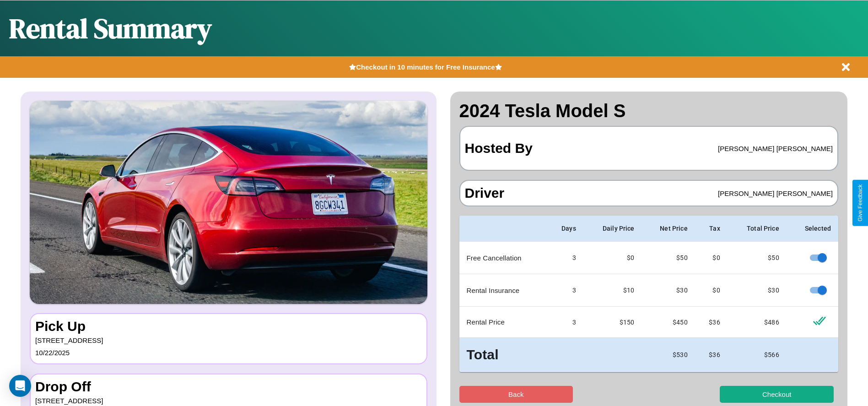 Image resolution: width=868 pixels, height=406 pixels. What do you see at coordinates (757, 322) in the screenshot?
I see `td: $ 486` at bounding box center [757, 322].